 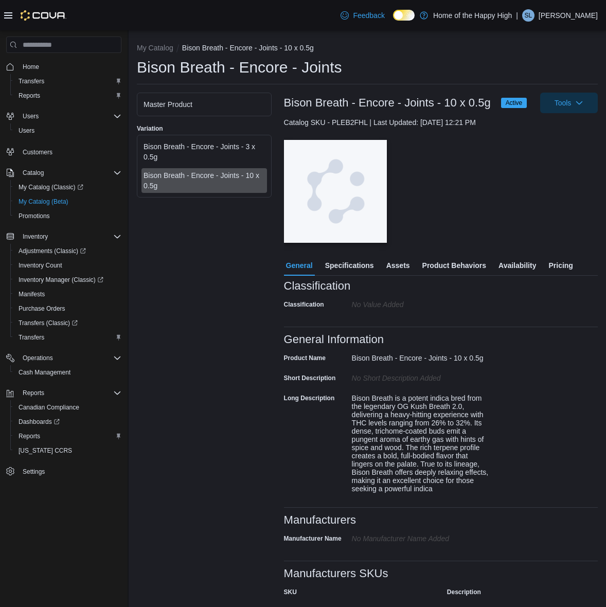 What do you see at coordinates (248, 48) in the screenshot?
I see `button: Bison Breath - Encore - Joints - 10 x 0.5g` at bounding box center [248, 48].